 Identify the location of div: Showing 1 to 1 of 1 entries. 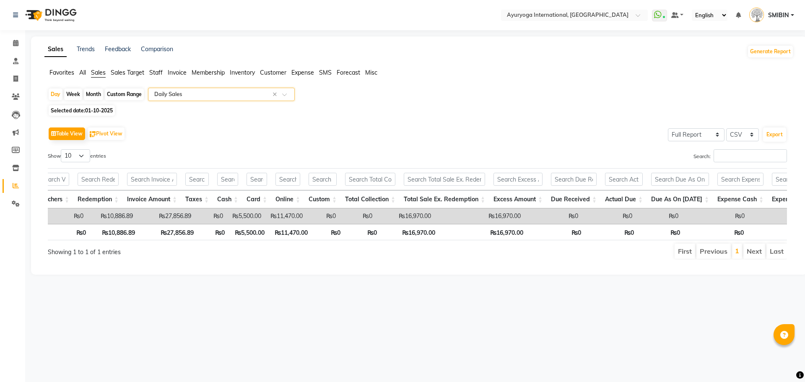
(198, 250).